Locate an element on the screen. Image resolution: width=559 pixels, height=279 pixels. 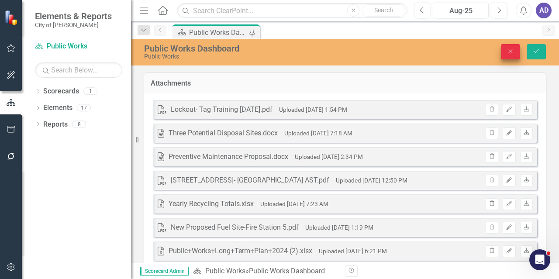
span: Elements & Reports is located at coordinates (73, 16).